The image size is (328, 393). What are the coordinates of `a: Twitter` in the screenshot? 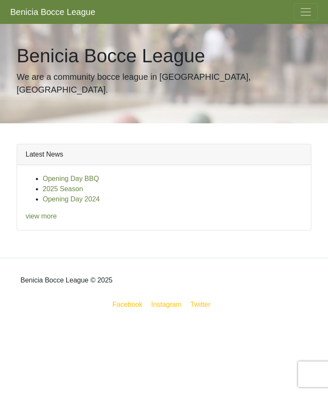 It's located at (203, 304).